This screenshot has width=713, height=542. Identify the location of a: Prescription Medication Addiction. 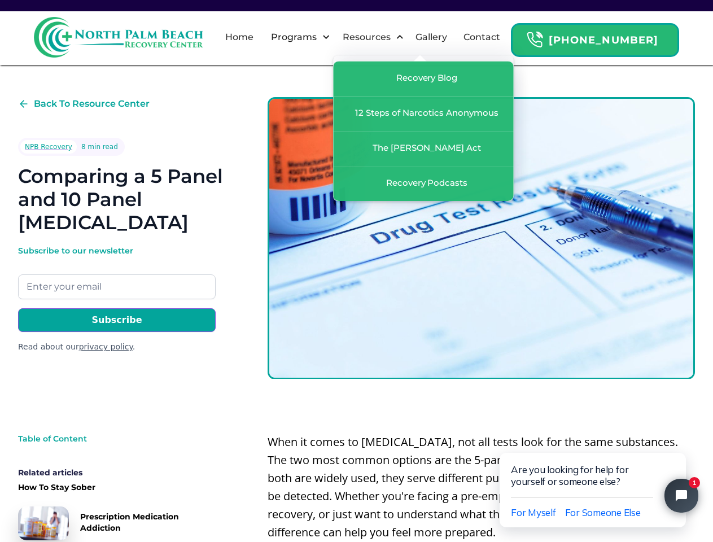
(108, 524).